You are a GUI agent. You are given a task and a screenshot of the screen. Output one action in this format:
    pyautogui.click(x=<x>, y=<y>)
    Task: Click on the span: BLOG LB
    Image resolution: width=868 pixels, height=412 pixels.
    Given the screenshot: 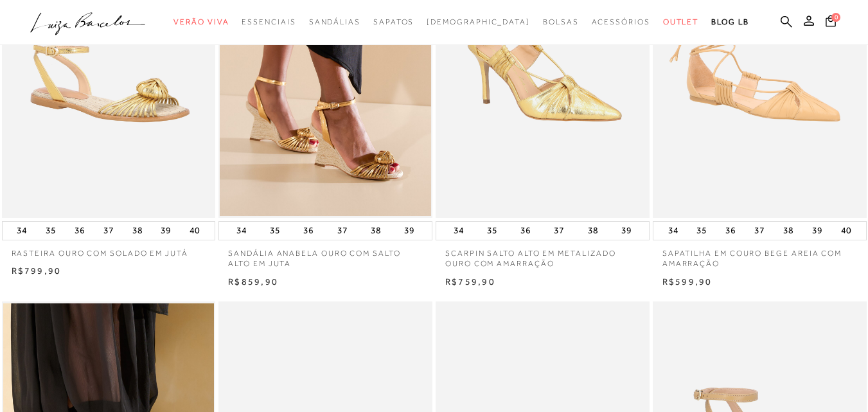 What is the action you would take?
    pyautogui.click(x=730, y=22)
    